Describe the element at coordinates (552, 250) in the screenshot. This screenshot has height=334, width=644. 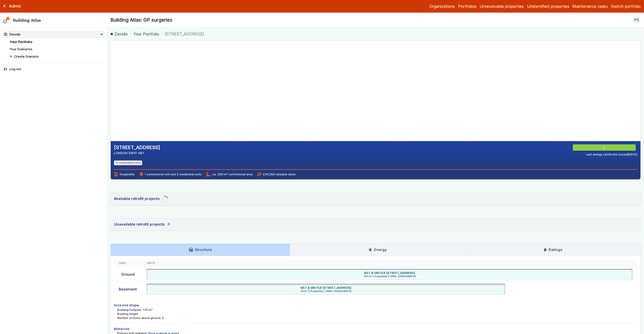
I see `h3: Ratings` at that location.